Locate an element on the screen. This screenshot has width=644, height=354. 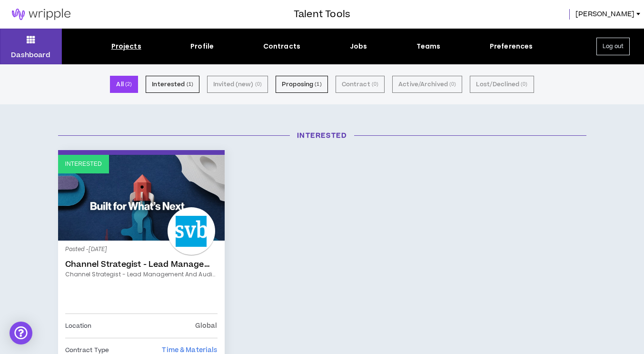
div: Preferences is located at coordinates (511, 46).